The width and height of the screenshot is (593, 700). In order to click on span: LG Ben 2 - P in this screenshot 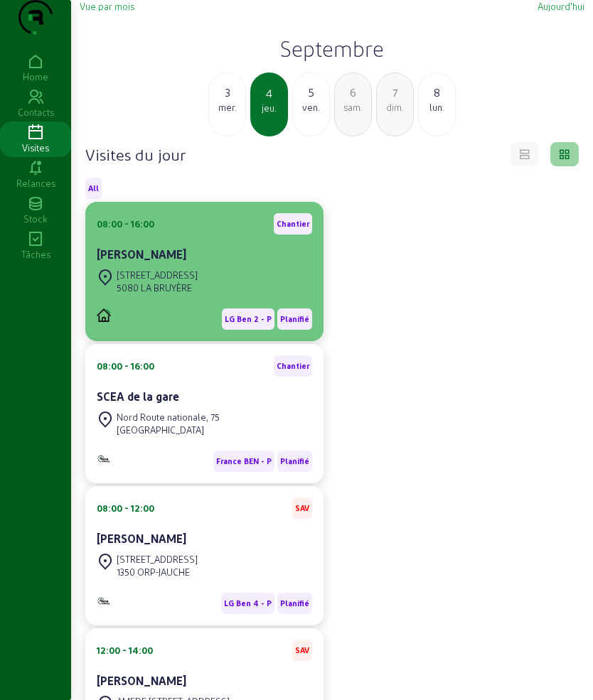, I will do `click(248, 319)`.